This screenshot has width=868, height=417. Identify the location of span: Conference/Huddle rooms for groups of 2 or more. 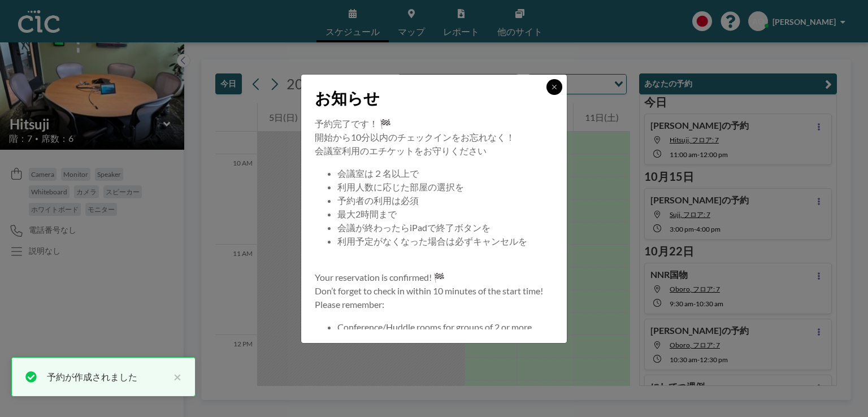
(434, 327).